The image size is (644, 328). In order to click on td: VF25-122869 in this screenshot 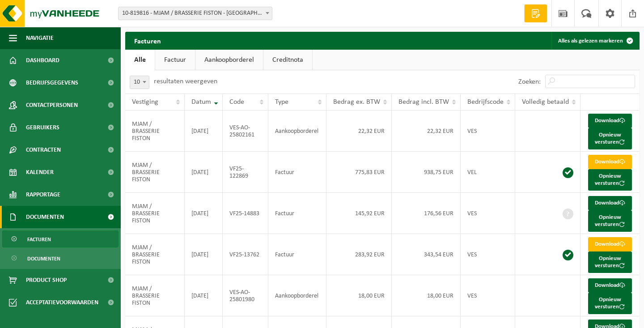, I will do `click(246, 172)`.